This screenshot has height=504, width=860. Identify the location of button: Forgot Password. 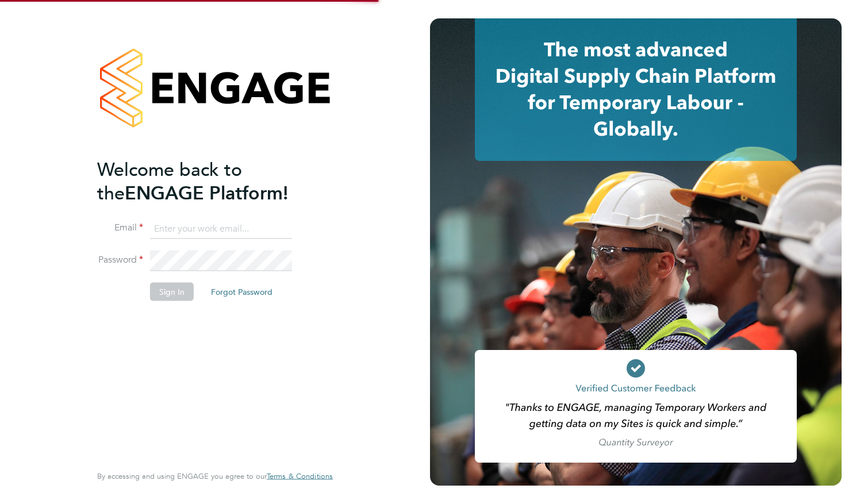
(241, 292).